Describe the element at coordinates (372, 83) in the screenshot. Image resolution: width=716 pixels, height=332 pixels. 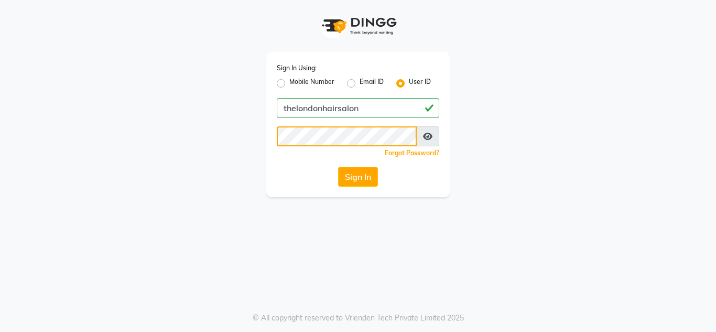
I see `label: Email ID` at that location.